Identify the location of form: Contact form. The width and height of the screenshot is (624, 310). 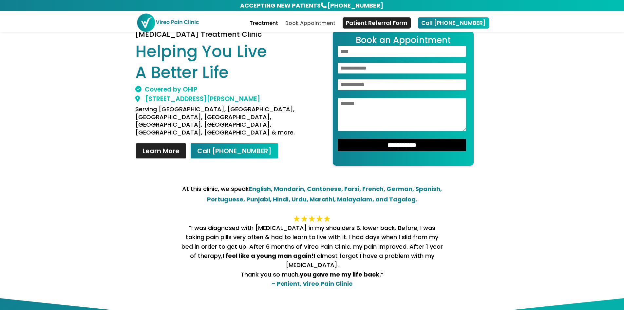
(403, 98).